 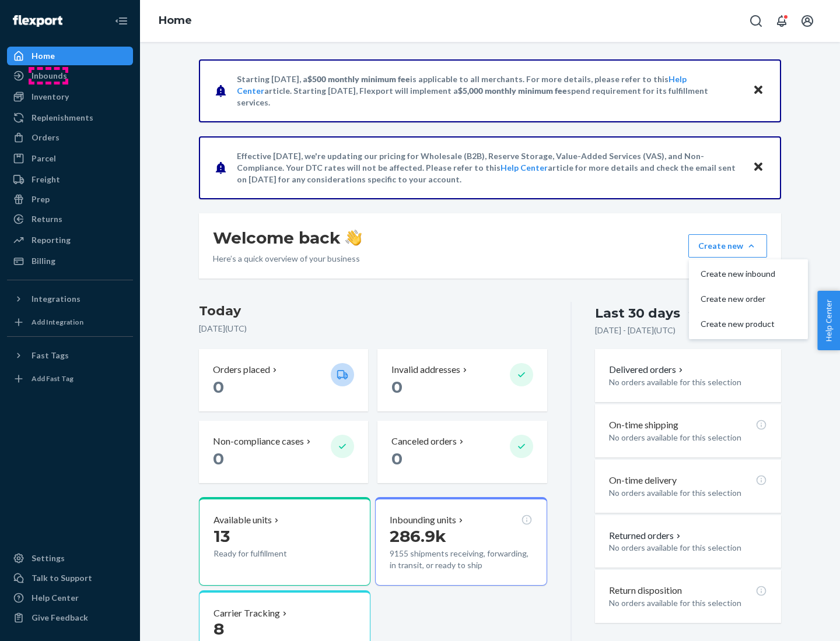 What do you see at coordinates (121, 21) in the screenshot?
I see `button: Close Navigation` at bounding box center [121, 21].